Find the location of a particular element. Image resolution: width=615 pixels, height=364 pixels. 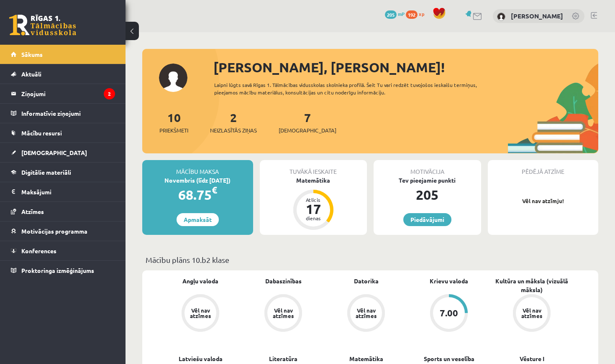

span: Atzīmes is located at coordinates (32, 211).